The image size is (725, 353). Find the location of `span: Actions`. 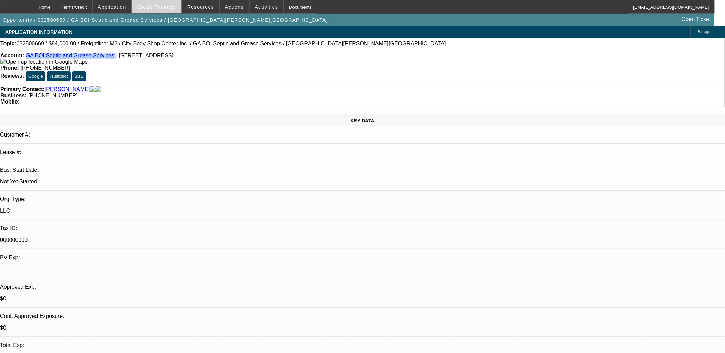

span: Actions is located at coordinates (234, 7).